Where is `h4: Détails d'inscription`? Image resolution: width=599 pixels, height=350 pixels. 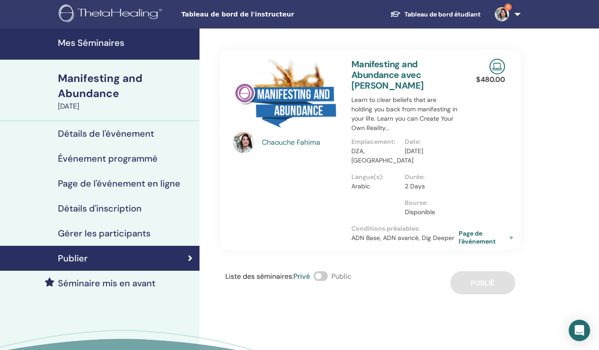
h4: Détails d'inscription is located at coordinates (100, 209).